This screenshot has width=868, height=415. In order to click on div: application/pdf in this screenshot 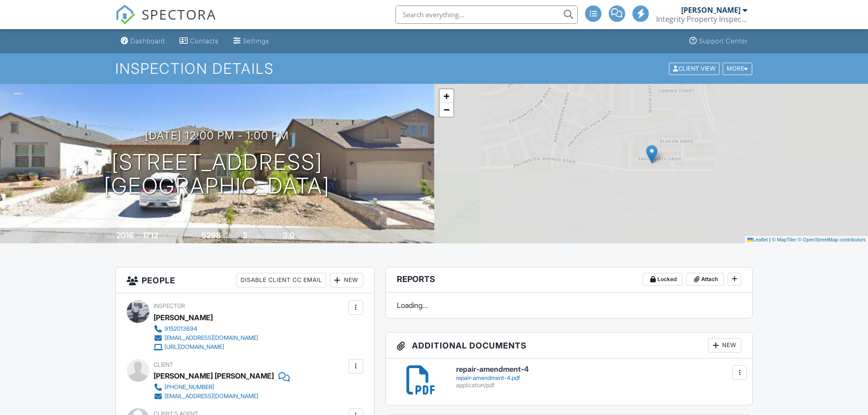, I will do `click(599, 385)`.